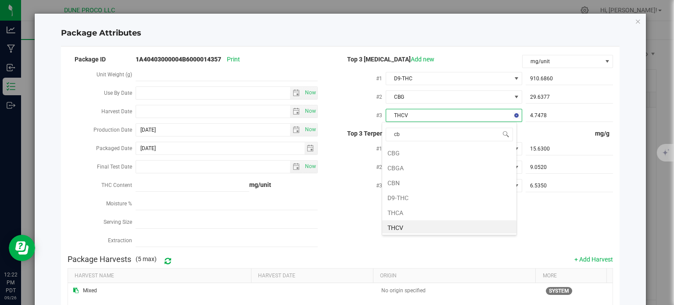 This screenshot has height=305, width=674. I want to click on span: Mixed, so click(90, 291).